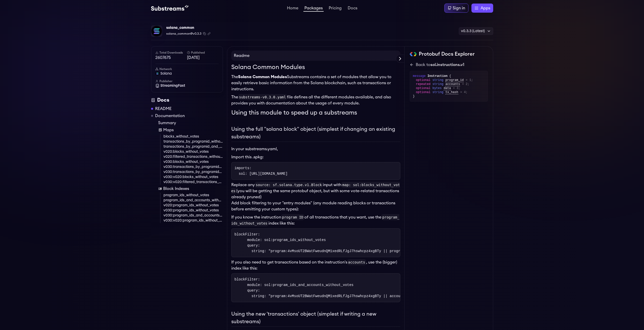 This screenshot has width=644, height=330. Describe the element at coordinates (316, 206) in the screenshot. I see `p: Add block filtering to your "entry modules" (any module reading blocks or transactions before emi...` at that location.